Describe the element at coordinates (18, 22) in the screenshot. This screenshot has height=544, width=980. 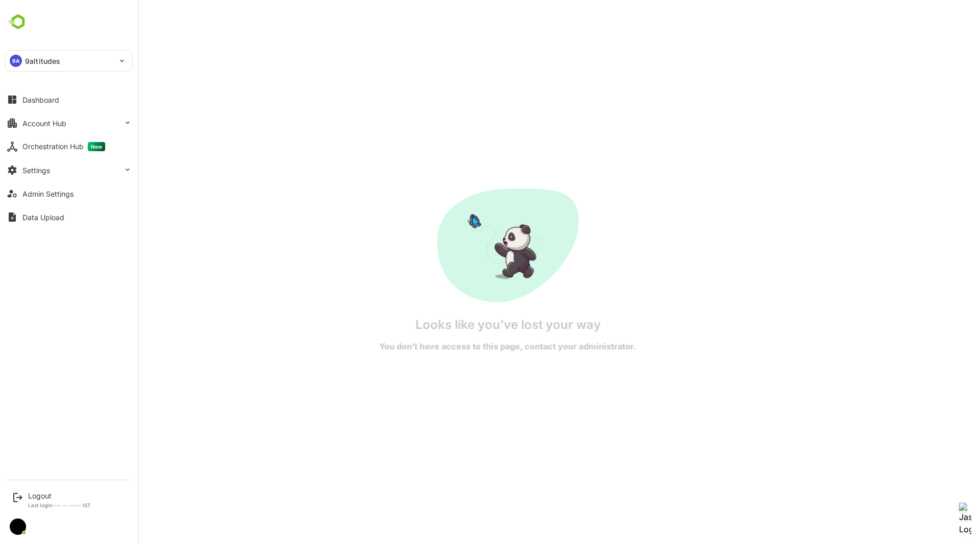
I see `img: undefinedjpg` at that location.